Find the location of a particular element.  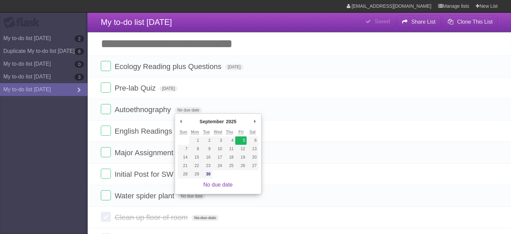

button: 23 is located at coordinates (206, 165).